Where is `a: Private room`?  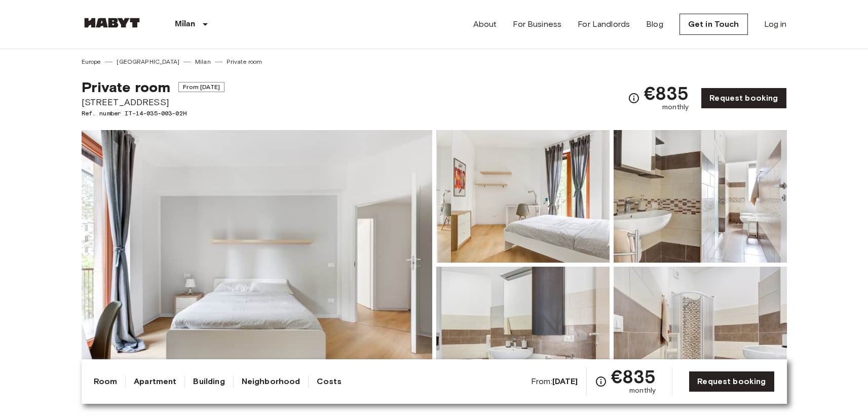
a: Private room is located at coordinates (244, 61).